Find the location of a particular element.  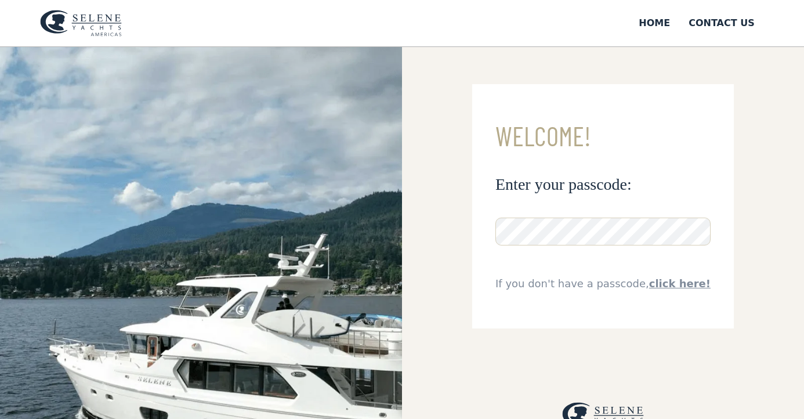

div: If you don't have a passcode, is located at coordinates (603, 283).